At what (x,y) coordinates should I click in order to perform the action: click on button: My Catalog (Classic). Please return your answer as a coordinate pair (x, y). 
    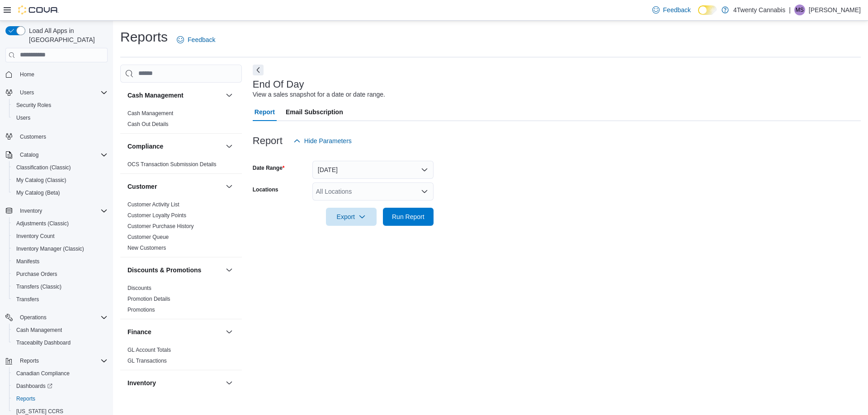
    Looking at the image, I should click on (61, 181).